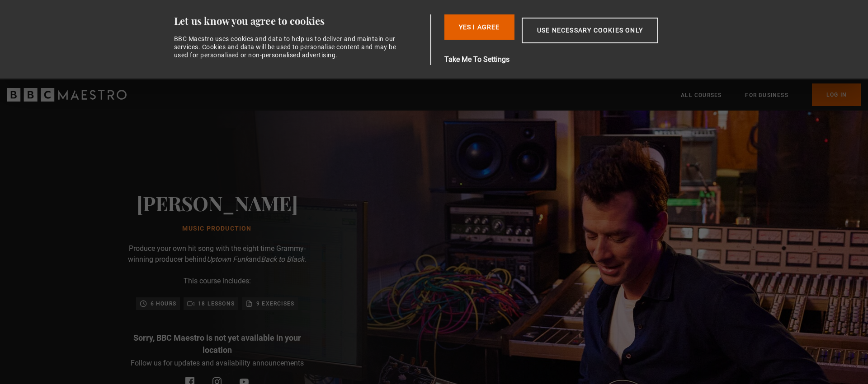  I want to click on p: Sorry, BBC Maestro is not yet available in your location, so click(217, 344).